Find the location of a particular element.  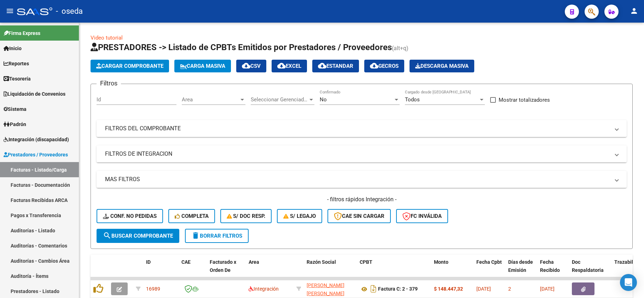

span: No is located at coordinates (323, 100).